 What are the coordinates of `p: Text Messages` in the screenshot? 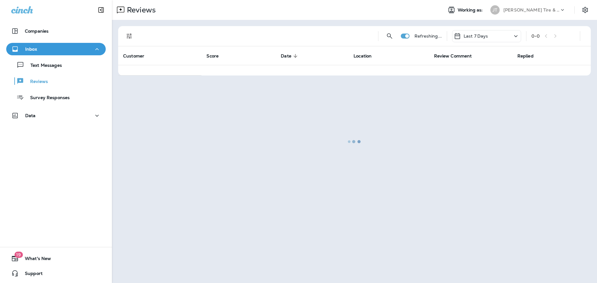 It's located at (43, 66).